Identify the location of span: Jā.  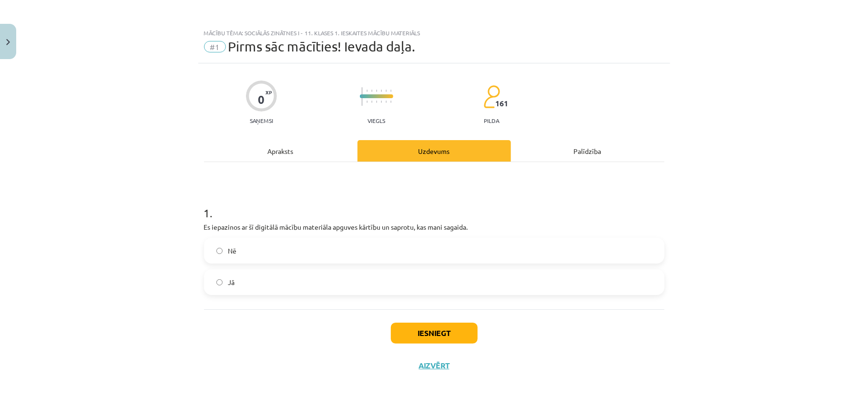
(232, 282).